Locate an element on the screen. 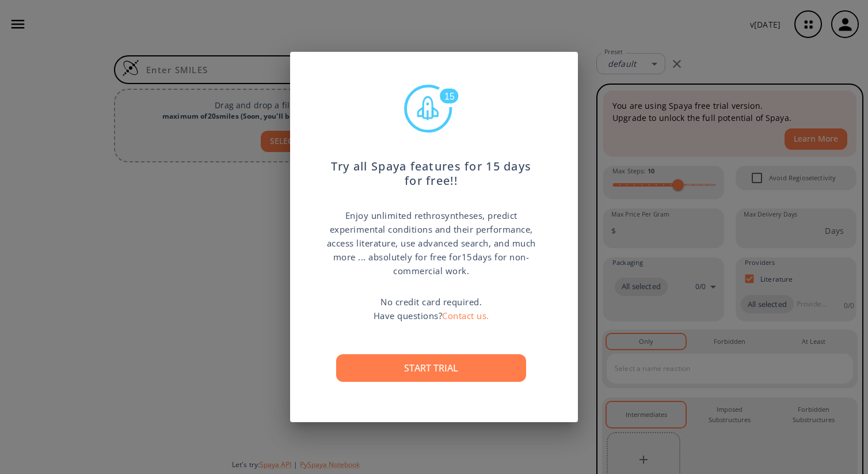 The image size is (868, 474). p: Enjoy unlimited rethrosyntheses, predict experimental conditions and their performance, access li... is located at coordinates (431, 243).